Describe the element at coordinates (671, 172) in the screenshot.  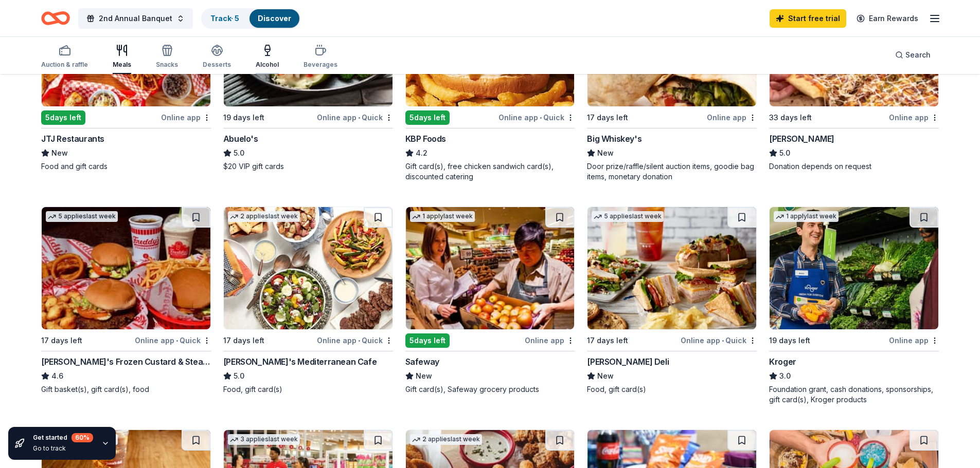
I see `div: Door prize/raffle/silent auction items, goodie bag items, monetary donation` at that location.